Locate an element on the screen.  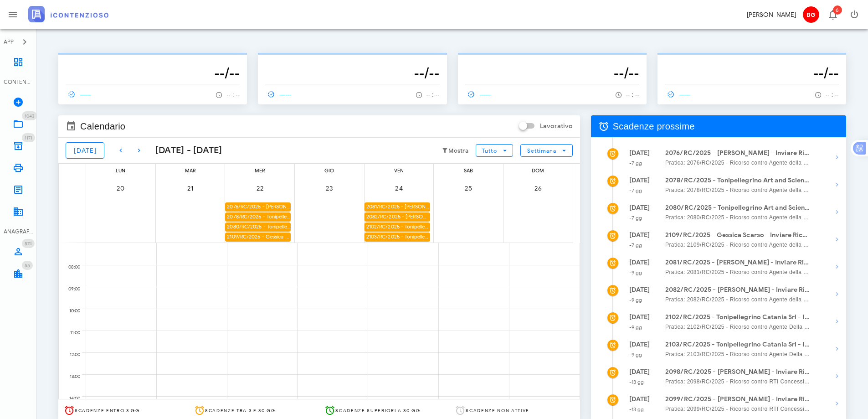
div: 10:00 is located at coordinates (70, 311).